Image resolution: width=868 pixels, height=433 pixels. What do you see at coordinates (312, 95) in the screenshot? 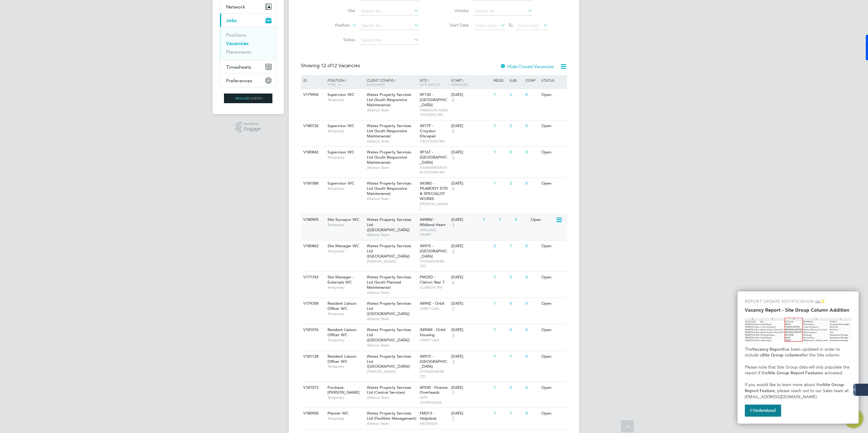
I see `div: V179904` at bounding box center [312, 95].